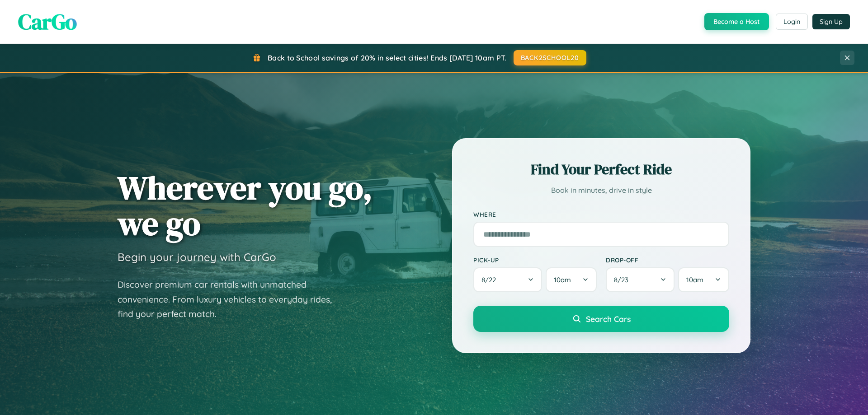 This screenshot has width=868, height=415. Describe the element at coordinates (601, 190) in the screenshot. I see `p: Book in minutes, drive in style` at that location.